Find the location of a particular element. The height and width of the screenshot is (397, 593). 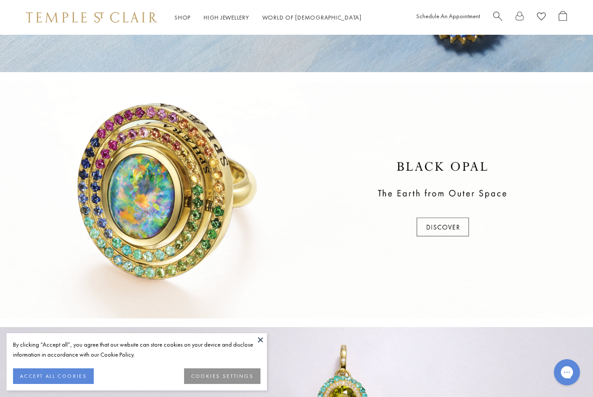

img: Temple St. Clair is located at coordinates (92, 17).